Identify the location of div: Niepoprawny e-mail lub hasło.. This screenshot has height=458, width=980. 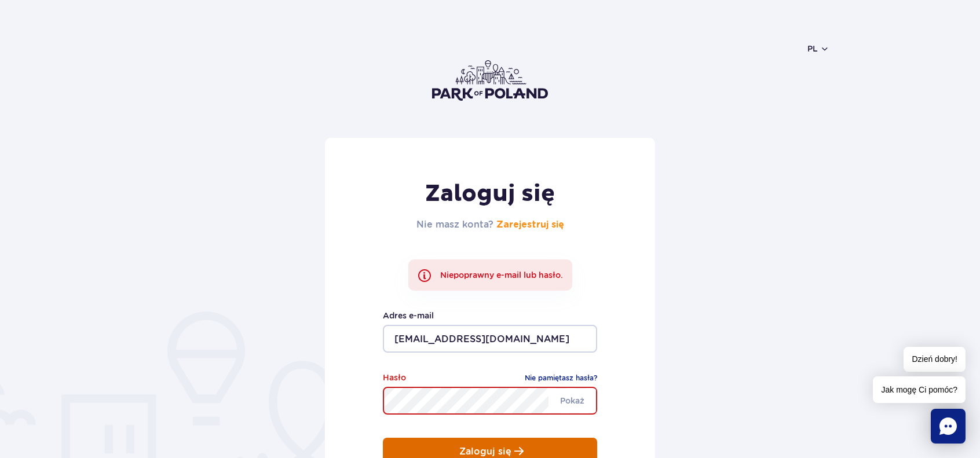
(490, 275).